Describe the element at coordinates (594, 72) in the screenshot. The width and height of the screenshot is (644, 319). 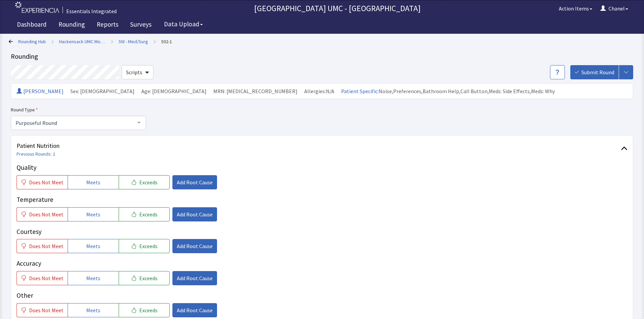
I see `button: Submit Round` at that location.